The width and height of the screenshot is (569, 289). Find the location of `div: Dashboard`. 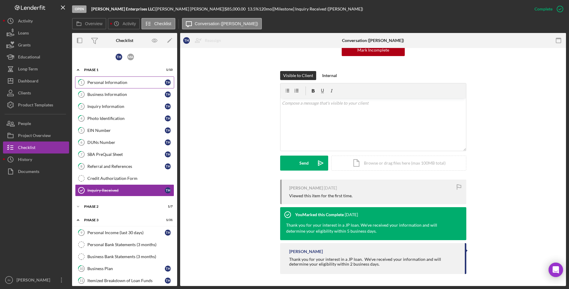

div: Dashboard is located at coordinates (28, 82).